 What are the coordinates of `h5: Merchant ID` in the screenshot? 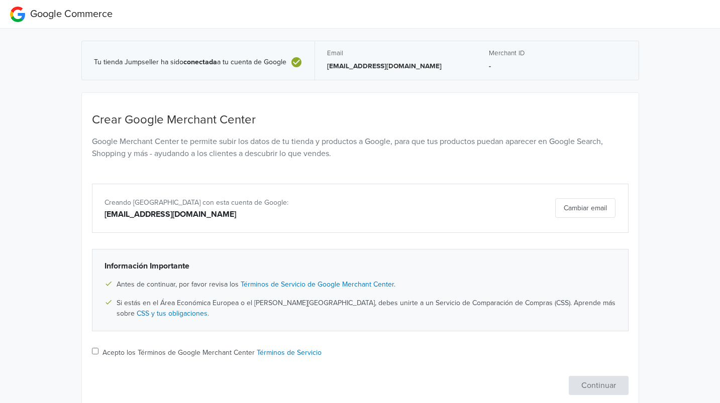 It's located at (558, 53).